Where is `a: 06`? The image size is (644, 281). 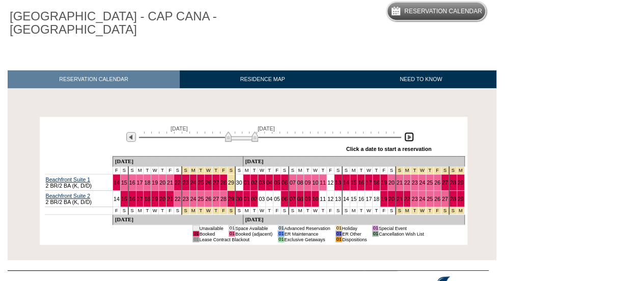 a: 06 is located at coordinates (285, 199).